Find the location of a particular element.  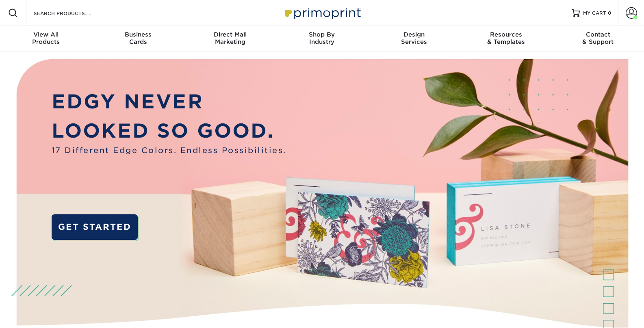

span: Direct Mail is located at coordinates (230, 35).